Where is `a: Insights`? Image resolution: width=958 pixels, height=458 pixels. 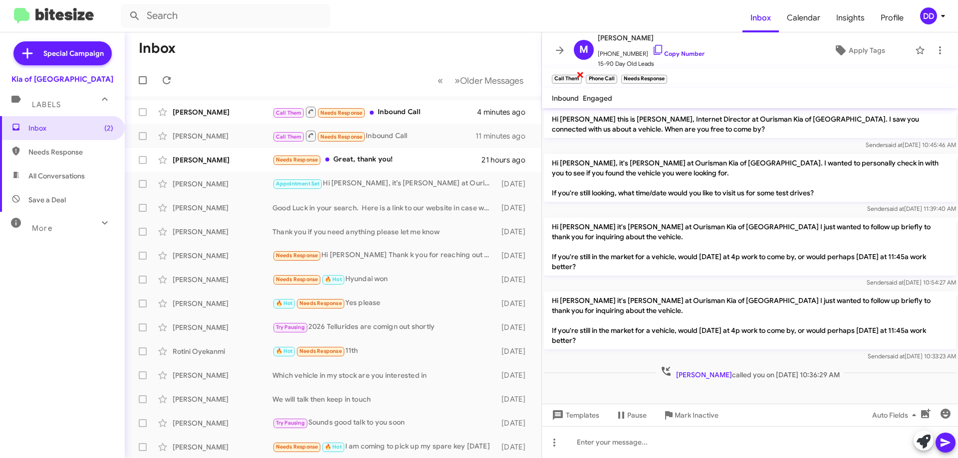
a: Insights is located at coordinates (850, 18).